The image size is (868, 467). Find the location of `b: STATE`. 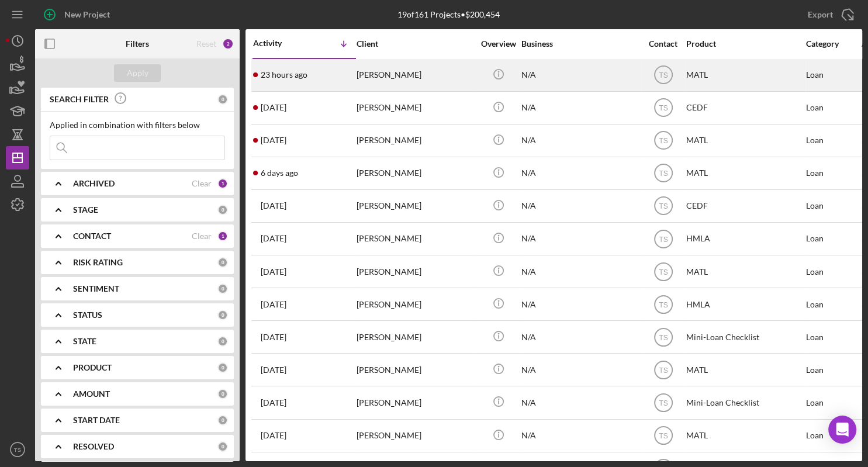

b: STATE is located at coordinates (85, 341).